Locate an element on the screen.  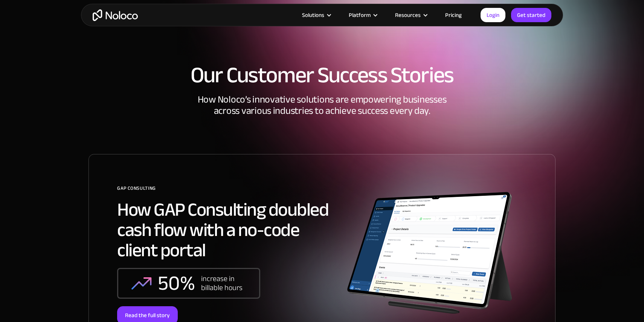
div: How Noloco’s innovative solutions are empowering businesses across various industries to achieve ... is located at coordinates (322, 124).